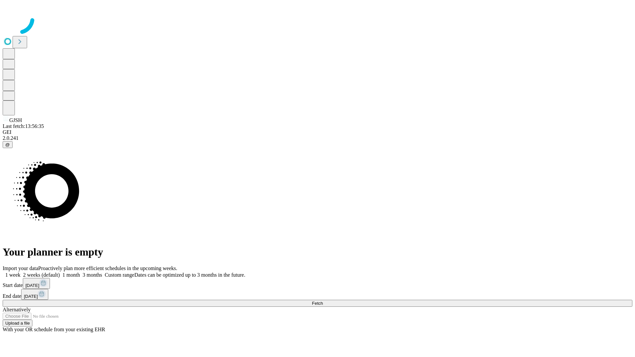 The width and height of the screenshot is (635, 357). What do you see at coordinates (318, 252) in the screenshot?
I see `h1: Your planner is empty` at bounding box center [318, 252].